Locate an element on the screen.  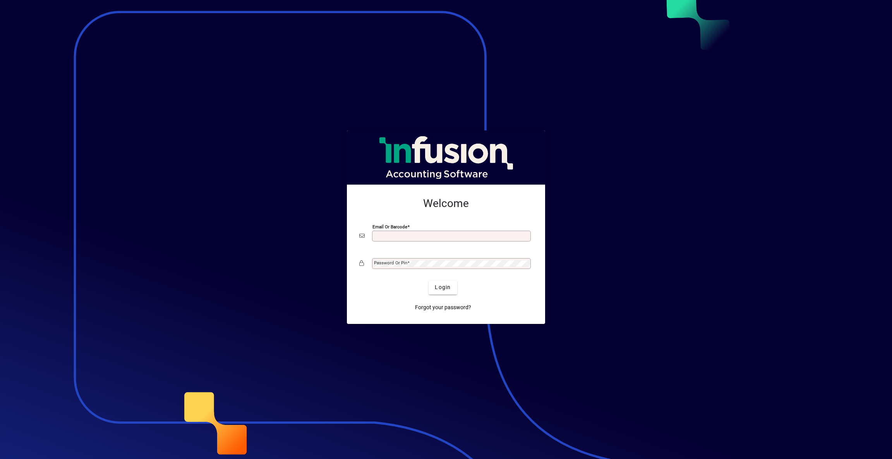
span: Login is located at coordinates (443, 287).